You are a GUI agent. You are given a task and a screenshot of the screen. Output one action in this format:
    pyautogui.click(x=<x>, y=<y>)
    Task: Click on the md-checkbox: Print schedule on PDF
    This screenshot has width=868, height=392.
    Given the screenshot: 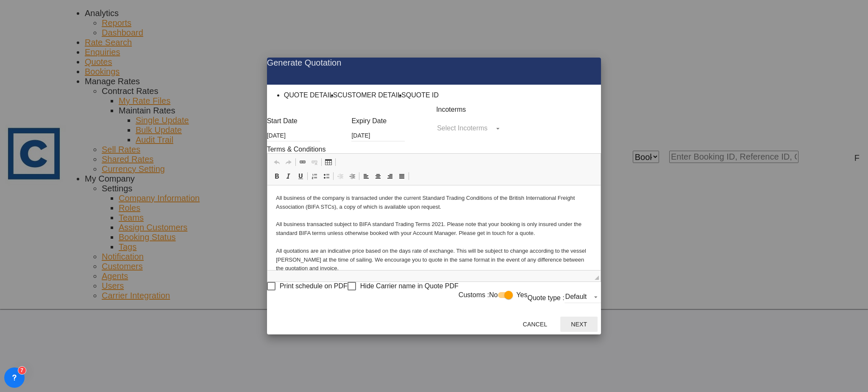 What is the action you would take?
    pyautogui.click(x=307, y=287)
    